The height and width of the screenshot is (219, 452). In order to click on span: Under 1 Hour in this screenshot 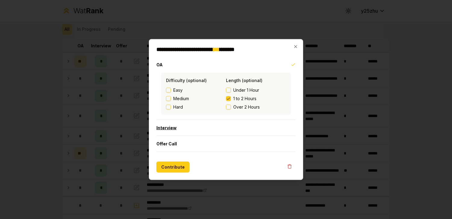, I will do `click(246, 90)`.